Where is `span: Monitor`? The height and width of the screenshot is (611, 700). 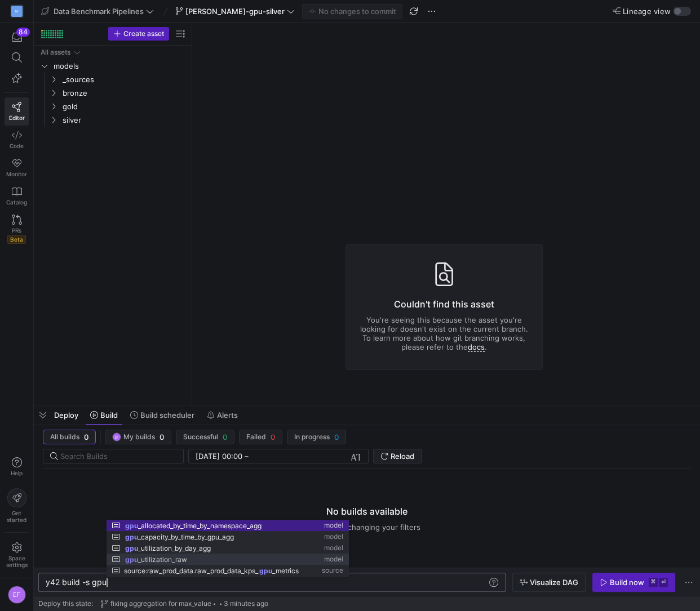
span: Monitor is located at coordinates (17, 174).